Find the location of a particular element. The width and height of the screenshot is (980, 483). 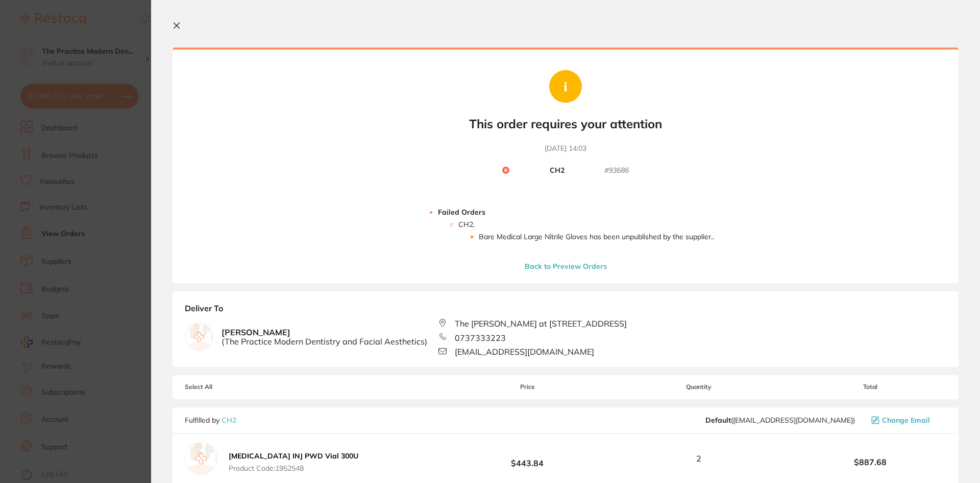

small: # 93686 is located at coordinates (617, 171).